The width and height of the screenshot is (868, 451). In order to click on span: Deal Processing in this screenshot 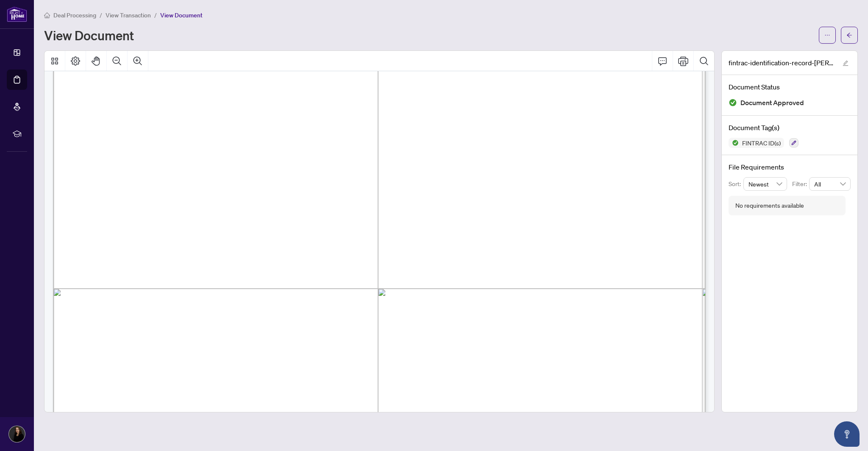, I will do `click(74, 15)`.